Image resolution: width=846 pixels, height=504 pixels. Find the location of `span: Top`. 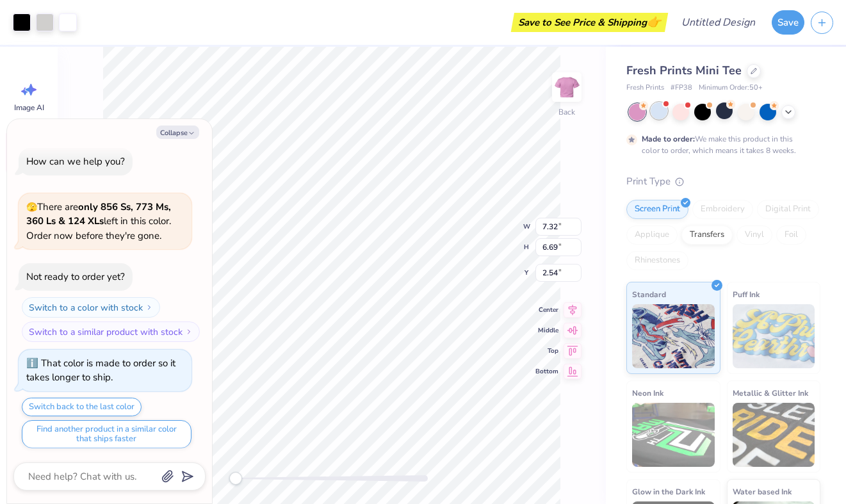

span: Top is located at coordinates (547, 351).